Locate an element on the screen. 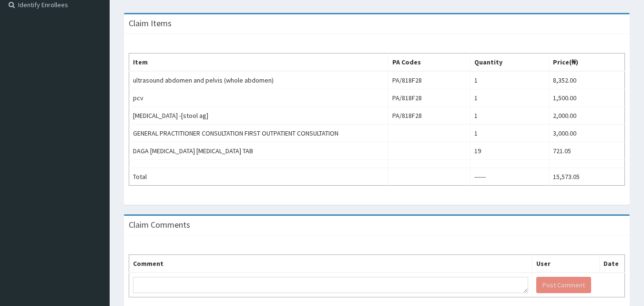 Image resolution: width=644 pixels, height=306 pixels. td: 3,000.00 is located at coordinates (587, 133).